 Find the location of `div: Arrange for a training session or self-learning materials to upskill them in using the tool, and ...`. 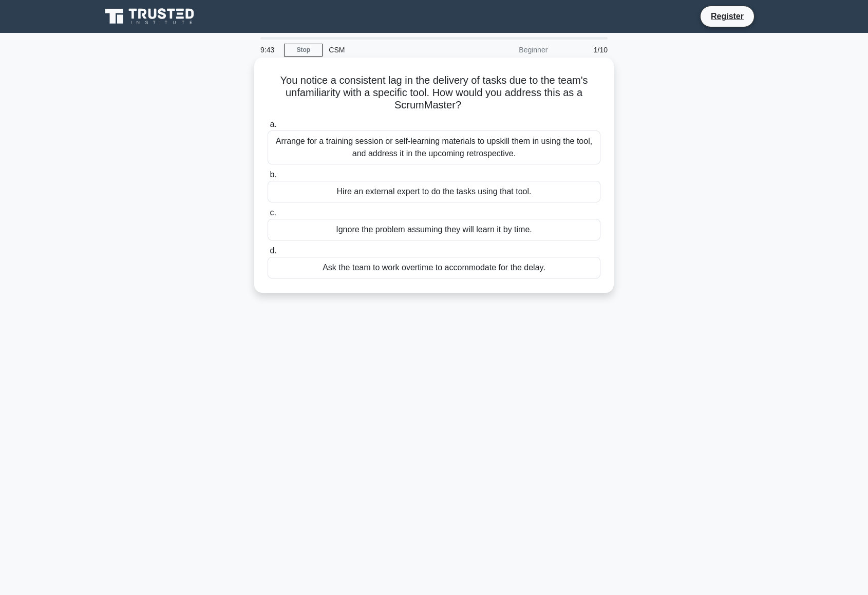

div: Arrange for a training session or self-learning materials to upskill them in using the tool, and ... is located at coordinates (434, 147).